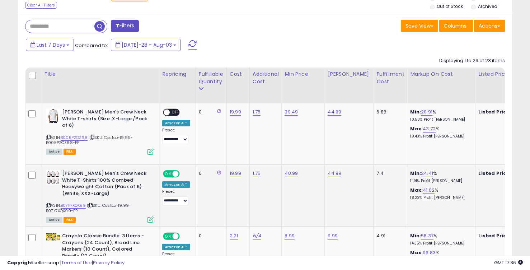 This screenshot has height=270, width=530. Describe the element at coordinates (489, 26) in the screenshot. I see `button: Actions` at that location.